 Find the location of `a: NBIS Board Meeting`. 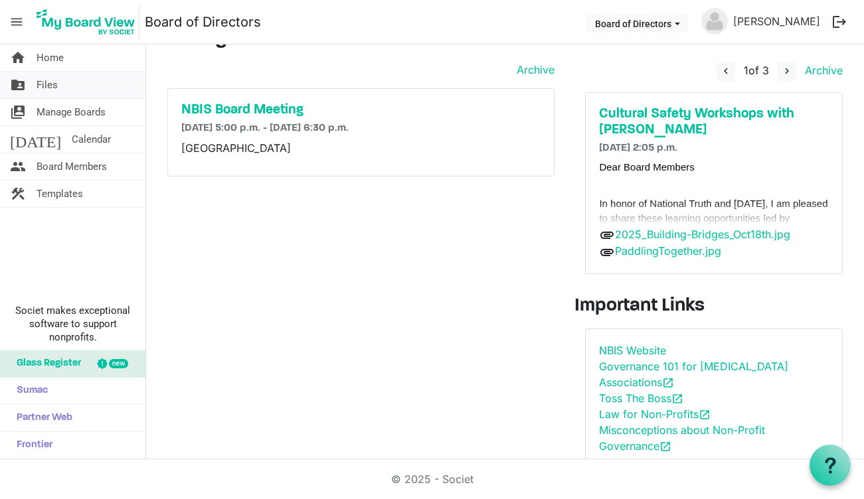

a: NBIS Board Meeting is located at coordinates (361, 110).